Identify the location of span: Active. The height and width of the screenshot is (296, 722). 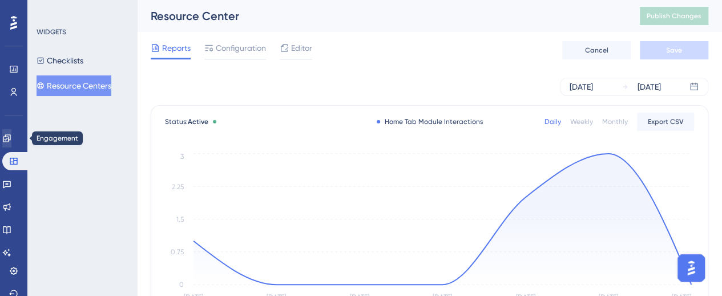
(198, 122).